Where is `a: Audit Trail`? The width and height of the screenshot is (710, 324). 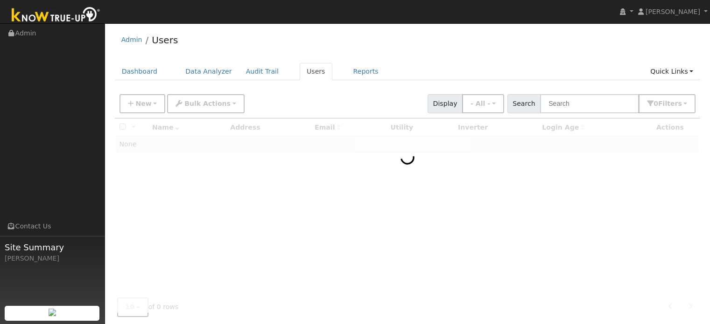
a: Audit Trail is located at coordinates (262, 71).